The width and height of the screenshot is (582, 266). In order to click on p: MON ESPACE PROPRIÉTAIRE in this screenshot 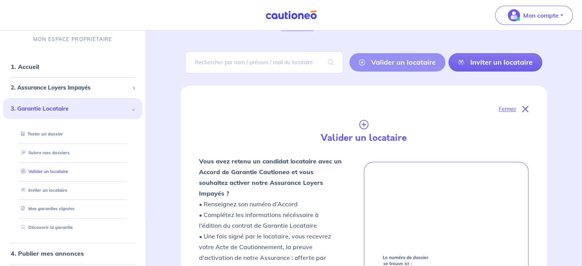, I will do `click(73, 39)`.